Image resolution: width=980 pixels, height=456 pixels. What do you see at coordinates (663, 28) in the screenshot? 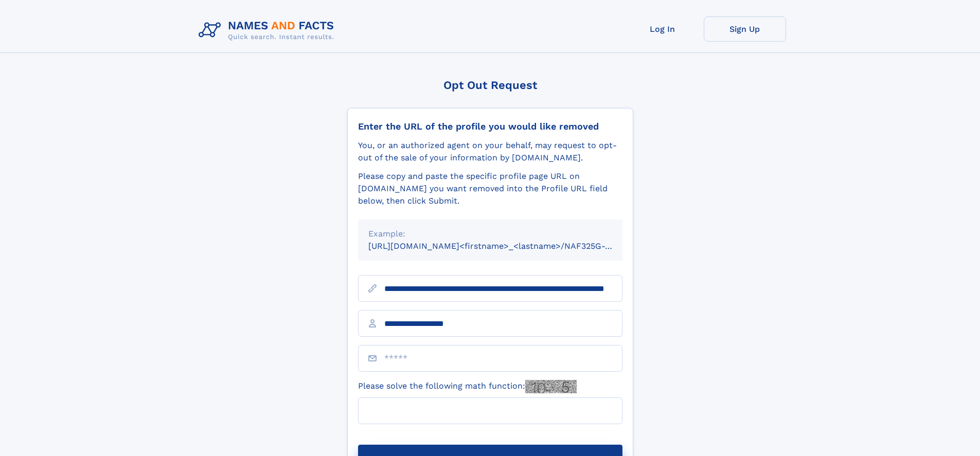
I see `a: Log In` at bounding box center [663, 28].